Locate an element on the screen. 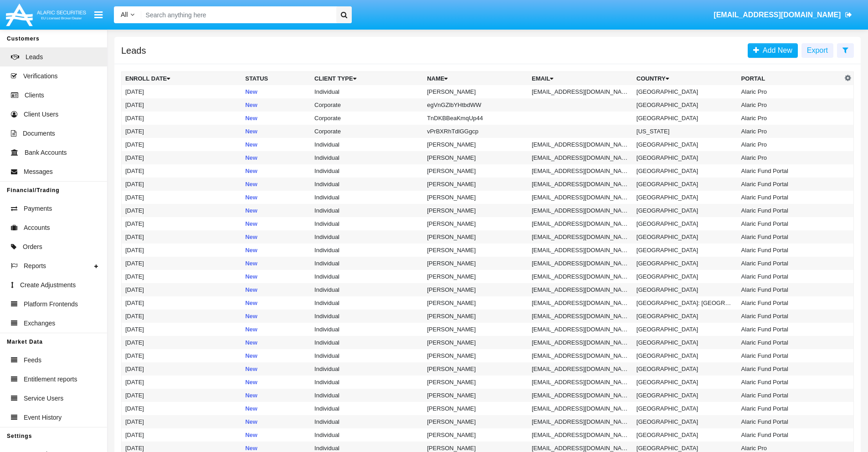 The image size is (868, 452). th: Status is located at coordinates (276, 78).